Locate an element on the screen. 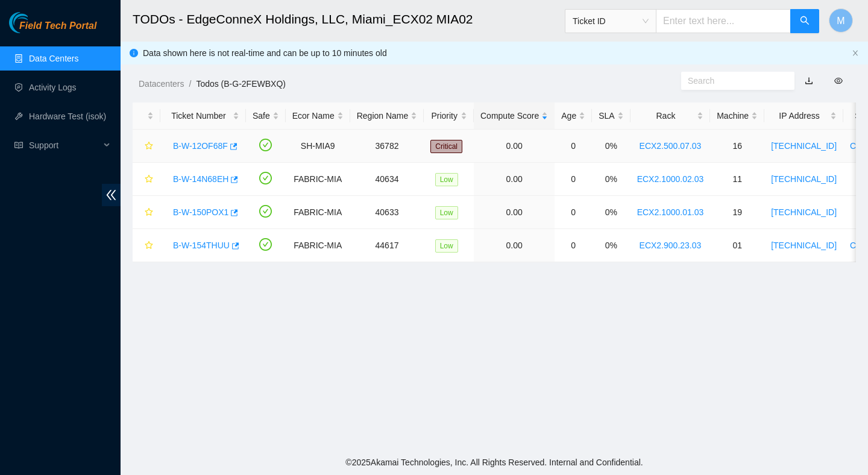 Image resolution: width=868 pixels, height=475 pixels. a: Akamai TechnologiesField Tech Portal is located at coordinates (52, 29).